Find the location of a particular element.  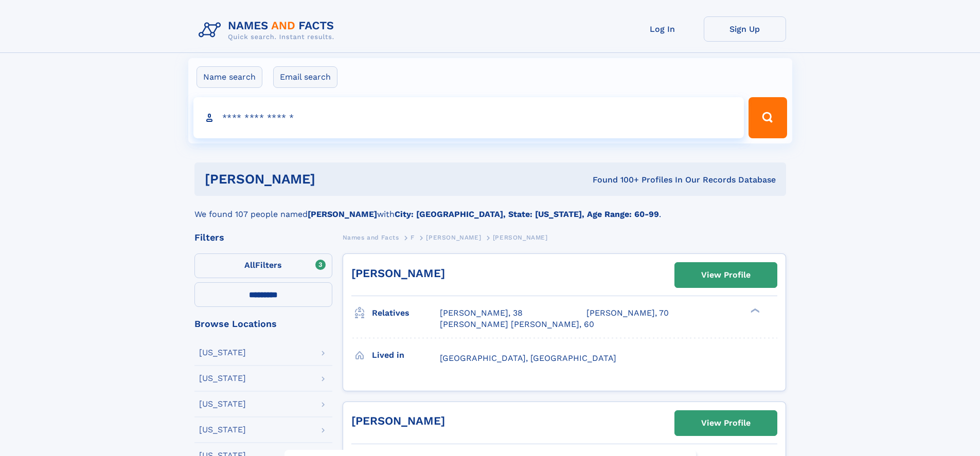

img: Logo Names and Facts is located at coordinates (268, 30).